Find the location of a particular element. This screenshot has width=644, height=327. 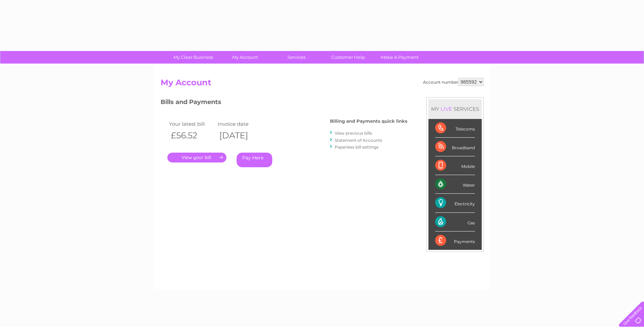

td: Your latest bill is located at coordinates (192, 124).